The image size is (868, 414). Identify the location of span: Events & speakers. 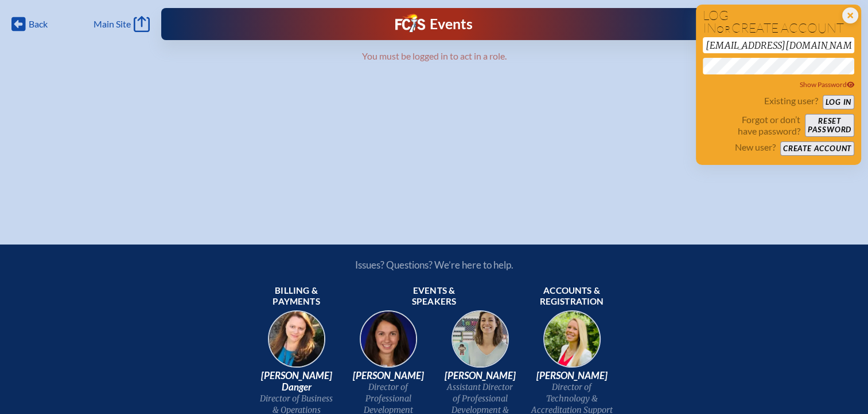
(434, 297).